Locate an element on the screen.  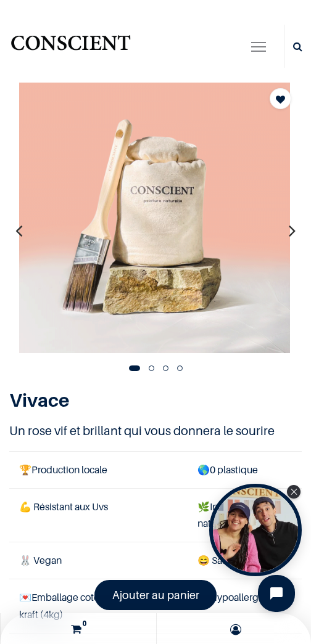
td: Production locale is located at coordinates (98, 470).